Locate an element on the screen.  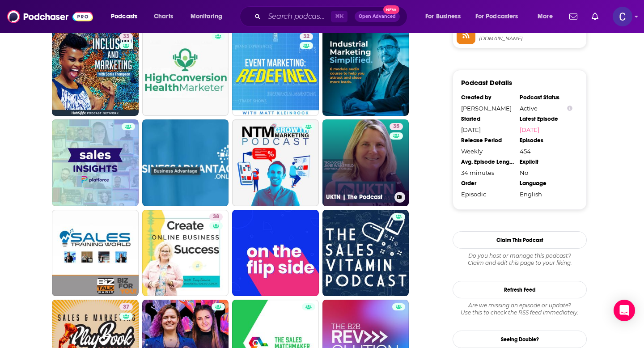
span: For Business is located at coordinates (443, 17).